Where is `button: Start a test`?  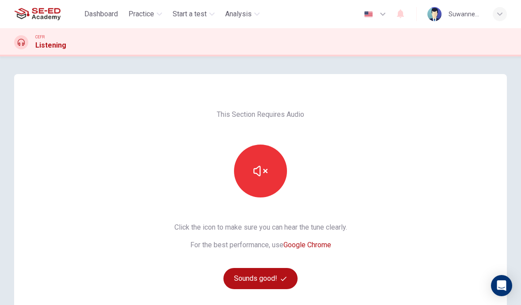
button: Start a test is located at coordinates (193, 14).